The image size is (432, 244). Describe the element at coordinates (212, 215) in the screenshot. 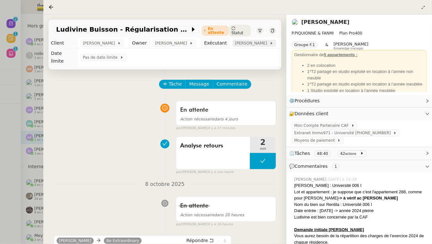

I see `span: dans 20 heures` at that location.